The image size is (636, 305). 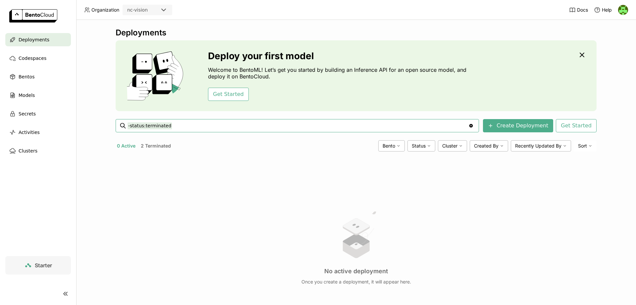 I want to click on p: Once you create a deployment, it will appear here., so click(x=356, y=282).